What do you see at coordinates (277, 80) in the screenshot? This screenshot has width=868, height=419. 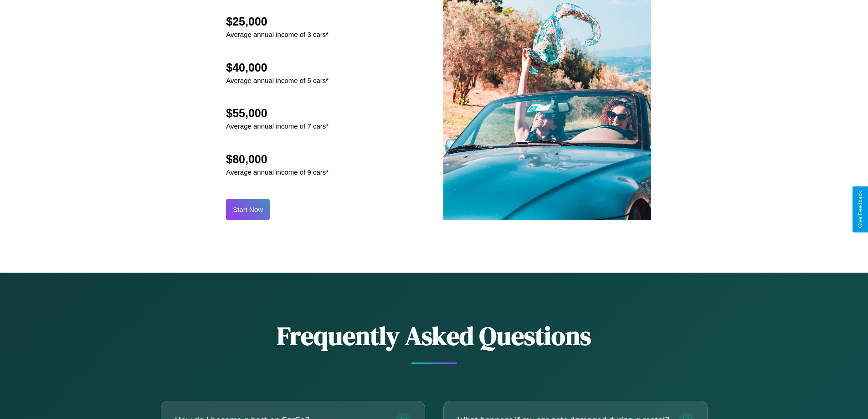 I see `p: Average annual income of 5 cars*` at bounding box center [277, 80].